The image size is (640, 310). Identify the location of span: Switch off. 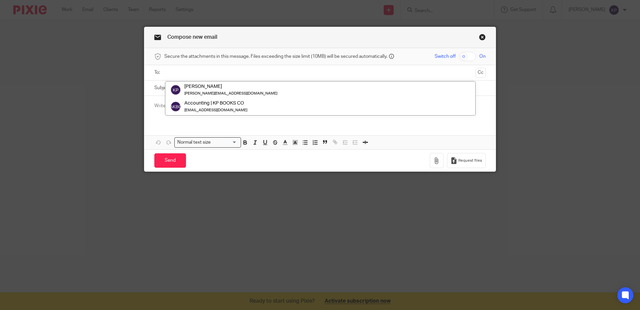
(445, 56).